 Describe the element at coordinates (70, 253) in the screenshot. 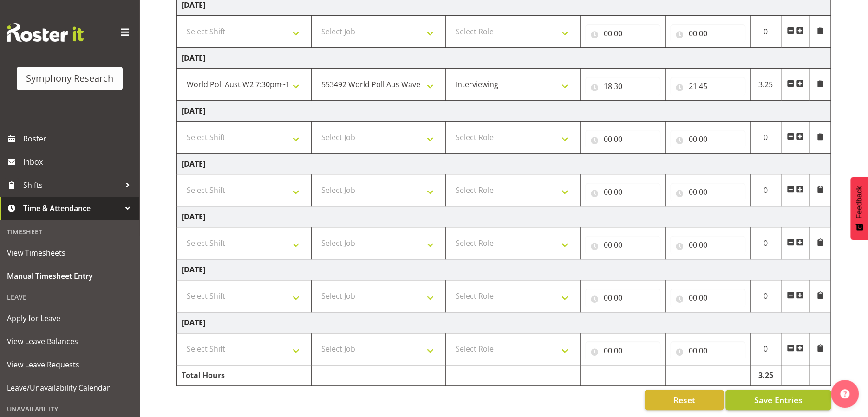

I see `a: View Timesheets` at that location.